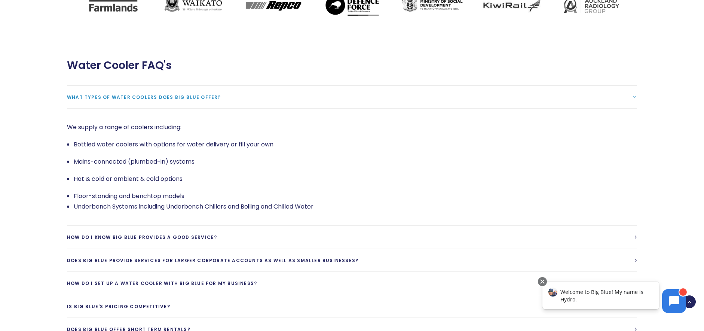 This screenshot has height=331, width=704. I want to click on a: What types of water coolers does Big Blue offer?, so click(352, 97).